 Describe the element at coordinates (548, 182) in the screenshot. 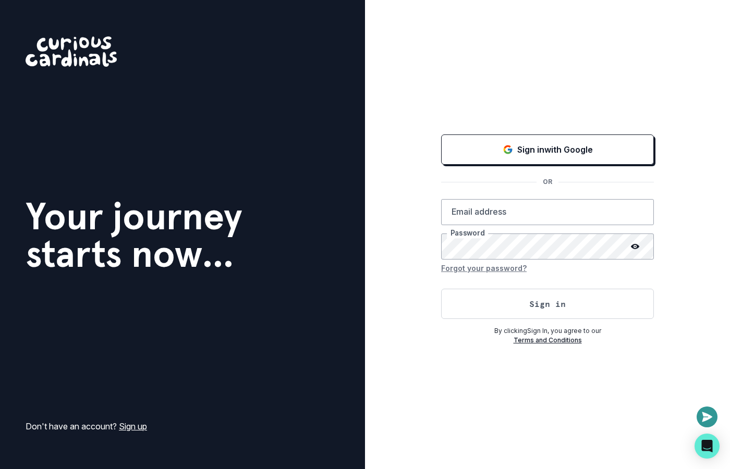

I see `p: OR` at that location.